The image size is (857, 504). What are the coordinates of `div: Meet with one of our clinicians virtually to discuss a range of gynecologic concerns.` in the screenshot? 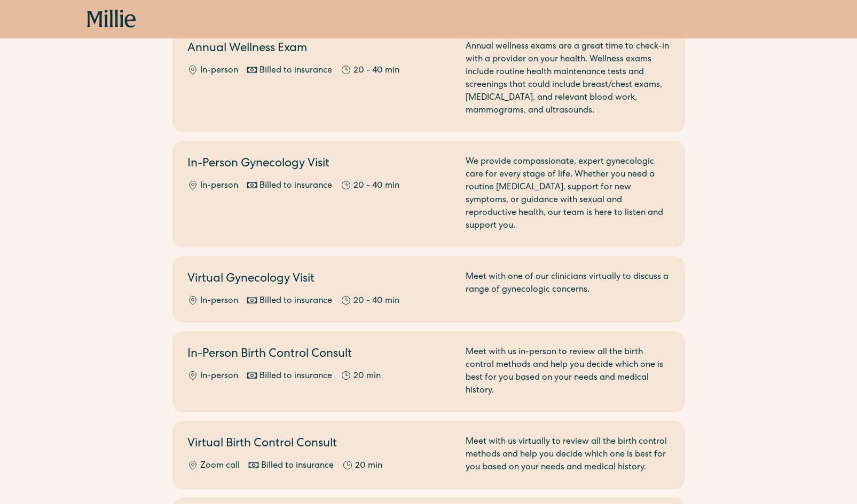 It's located at (568, 289).